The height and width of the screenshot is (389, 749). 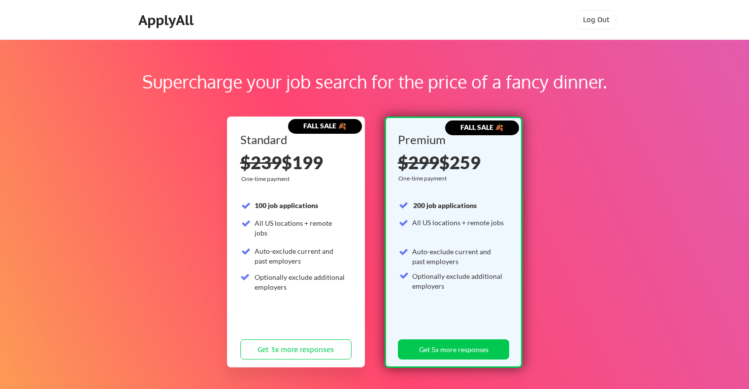 I want to click on div: Supercharge your job search for the price of a fancy dinner., so click(x=374, y=82).